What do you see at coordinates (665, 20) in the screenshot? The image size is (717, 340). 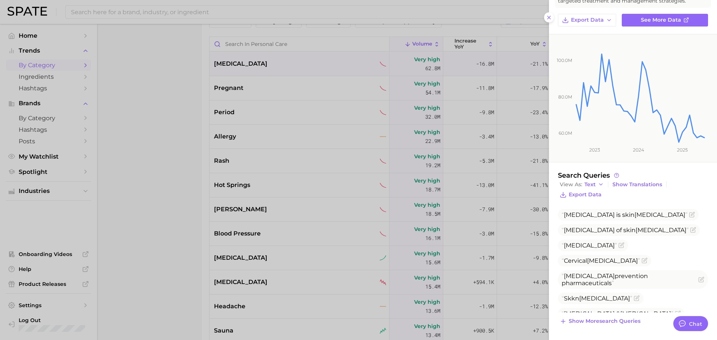 I see `a: See more data` at bounding box center [665, 20].